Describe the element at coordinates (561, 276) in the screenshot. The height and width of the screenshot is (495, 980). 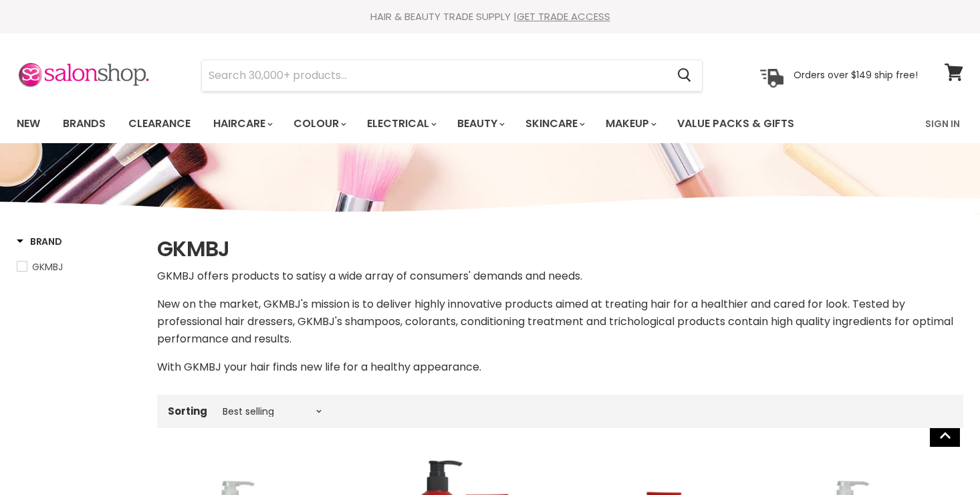
I see `p: GKMBJ offers products to satisy a wide array of consumers' demands and needs.` at that location.